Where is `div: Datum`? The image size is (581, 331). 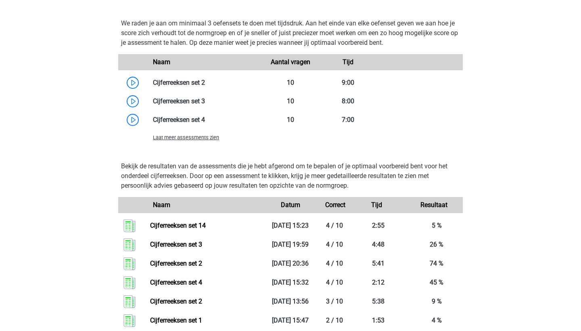 div: Datum is located at coordinates (290, 205).